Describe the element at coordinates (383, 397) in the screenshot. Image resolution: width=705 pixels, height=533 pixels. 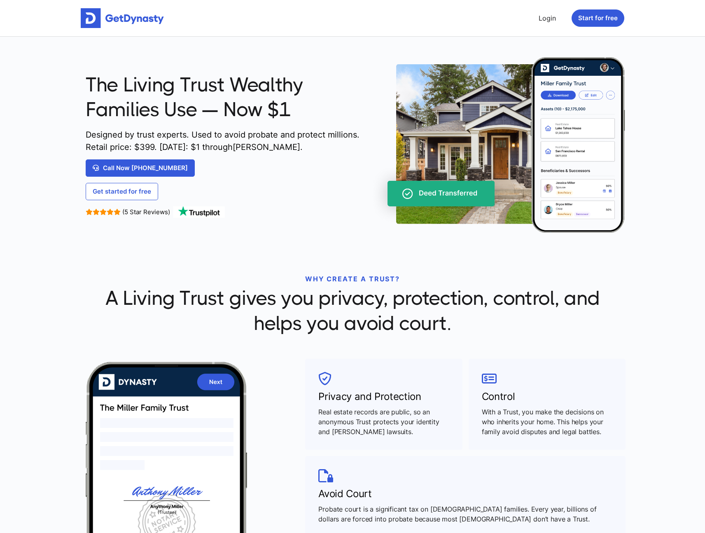
I see `h3: Privacy and Protection` at that location.